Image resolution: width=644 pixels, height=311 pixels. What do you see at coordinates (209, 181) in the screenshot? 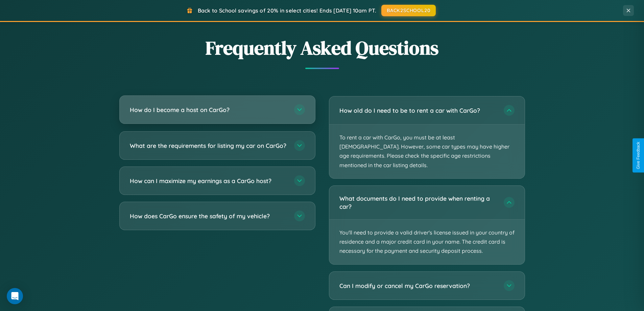
I see `h3: How can I maximize my earnings as a CarGo host?` at bounding box center [209, 181].